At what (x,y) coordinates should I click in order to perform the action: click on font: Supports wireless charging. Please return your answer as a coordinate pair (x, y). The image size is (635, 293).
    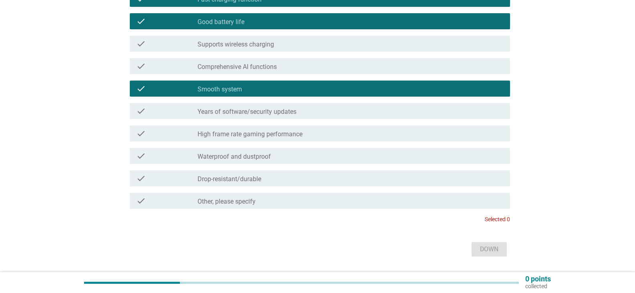
    Looking at the image, I should click on (236, 44).